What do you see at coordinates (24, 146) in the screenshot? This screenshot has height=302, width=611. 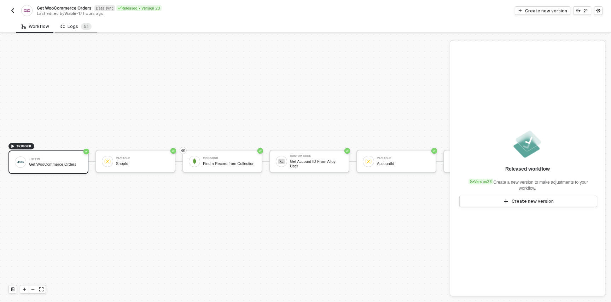 I see `span: TRIGGER` at bounding box center [24, 146].